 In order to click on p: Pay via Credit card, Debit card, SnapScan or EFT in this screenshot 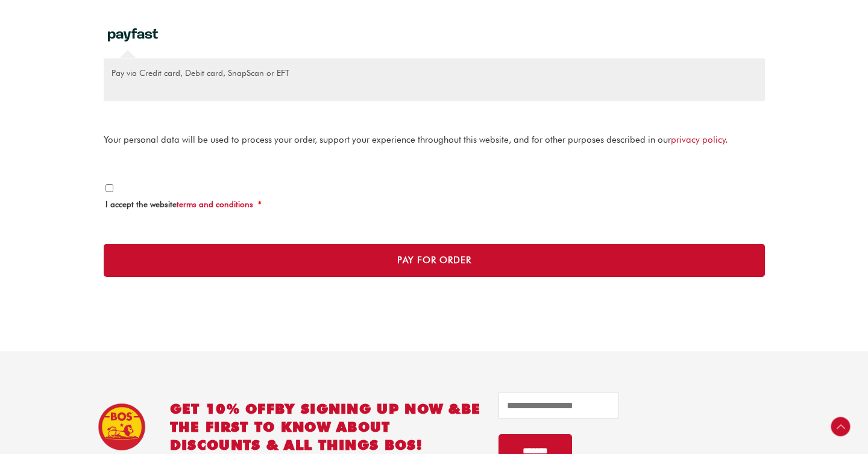, I will do `click(434, 73)`.